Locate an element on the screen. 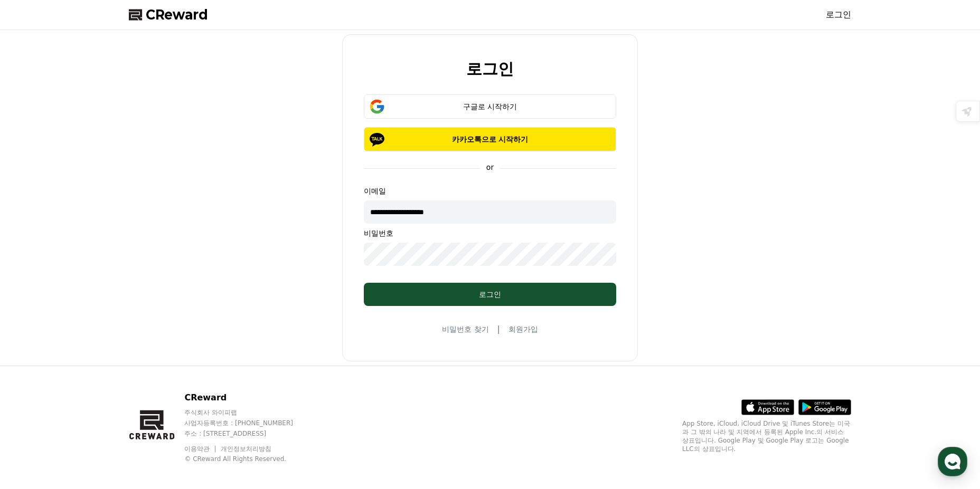 Image resolution: width=980 pixels, height=489 pixels. p: App Store, iCloud, iCloud Drive 및 iTunes Store는 미국과 그 밖의 나라 및 지역에서 등록된 Apple Inc.의 서비스 상표입니다. Goo... is located at coordinates (767, 437).